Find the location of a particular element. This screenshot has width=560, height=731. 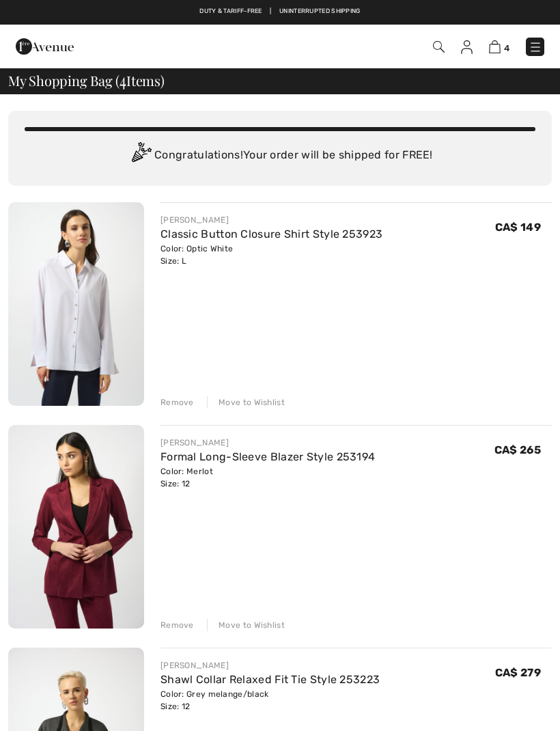

img: Shopping Bag is located at coordinates (494, 46).